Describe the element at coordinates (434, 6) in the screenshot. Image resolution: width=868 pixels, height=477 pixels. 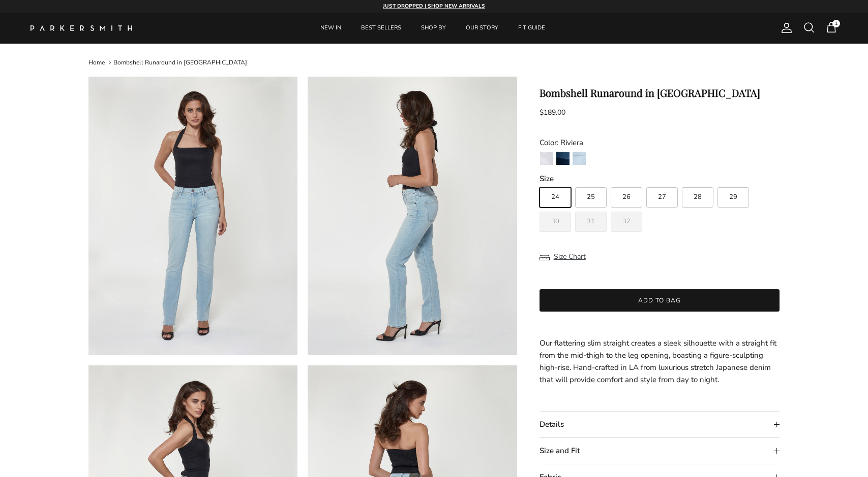
I see `strong: JUST DROPPED | SHOP NEW ARRIVALS` at that location.